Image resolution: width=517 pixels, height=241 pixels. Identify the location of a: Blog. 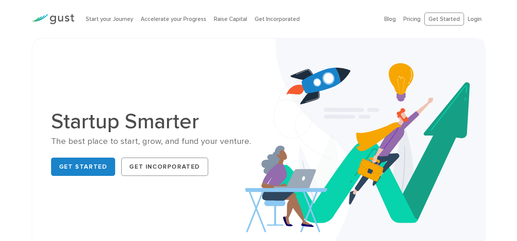
(390, 19).